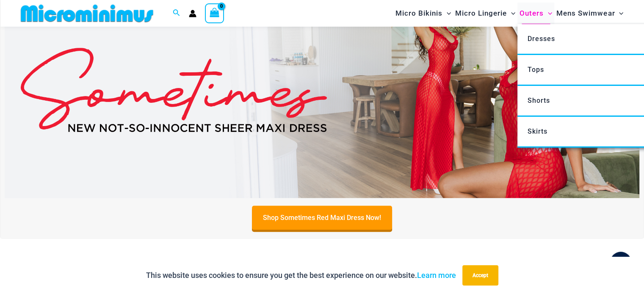 The height and width of the screenshot is (294, 644). I want to click on span: Skirts, so click(538, 131).